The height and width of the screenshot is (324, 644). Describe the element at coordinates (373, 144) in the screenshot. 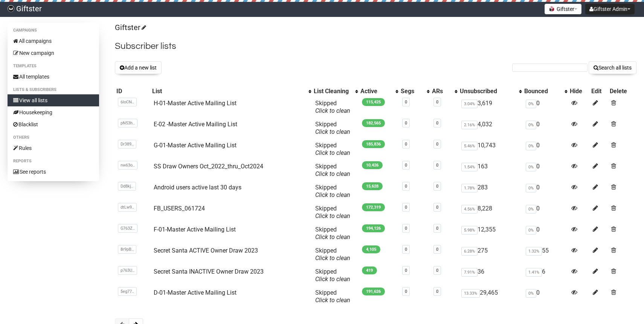

I see `span: 185,836` at that location.